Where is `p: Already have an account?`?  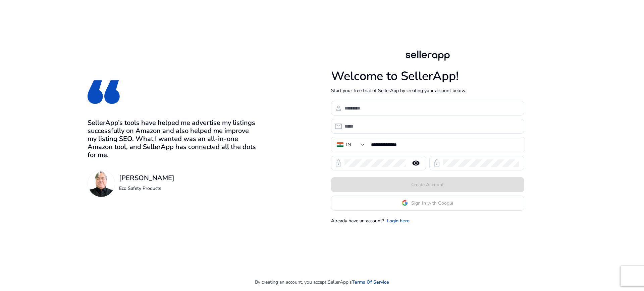
p: Already have an account? is located at coordinates (358, 221).